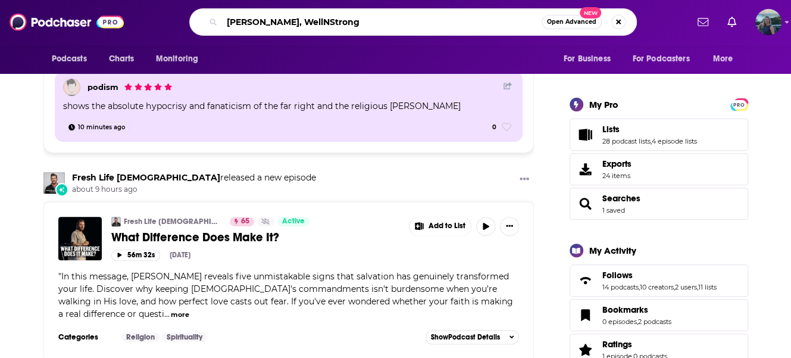  I want to click on a: 1 saved, so click(614, 210).